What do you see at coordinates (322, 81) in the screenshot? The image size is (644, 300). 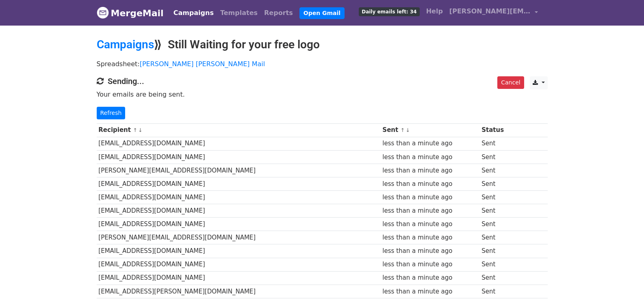 I see `h4: Sending...` at bounding box center [322, 81].